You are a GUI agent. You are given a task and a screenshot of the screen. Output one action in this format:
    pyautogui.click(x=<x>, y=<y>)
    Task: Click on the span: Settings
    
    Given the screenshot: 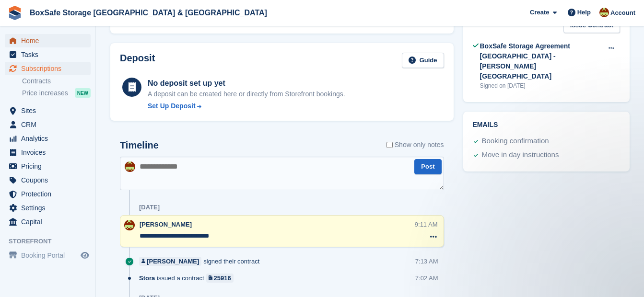 What is the action you would take?
    pyautogui.click(x=50, y=208)
    